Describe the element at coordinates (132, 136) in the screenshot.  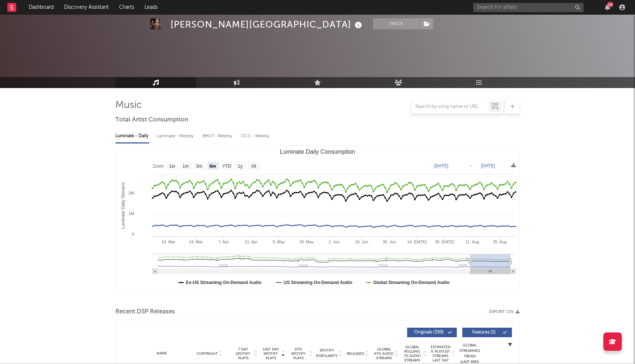
I see `div: Luminate - Daily` at that location.